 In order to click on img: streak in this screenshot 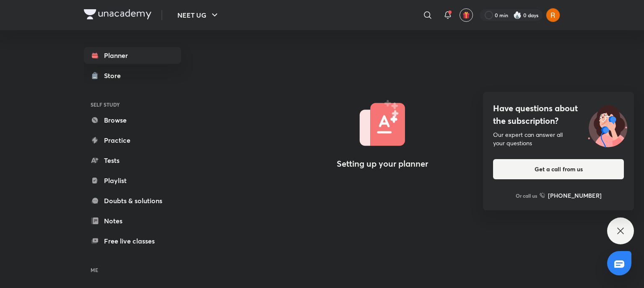, I will do `click(517, 15)`.